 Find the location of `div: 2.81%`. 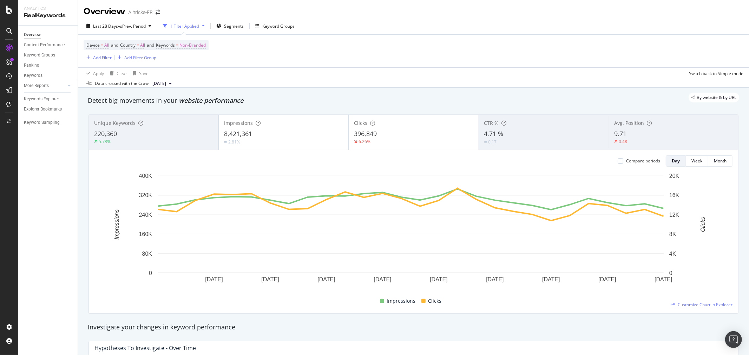

div: 2.81% is located at coordinates (234, 142).